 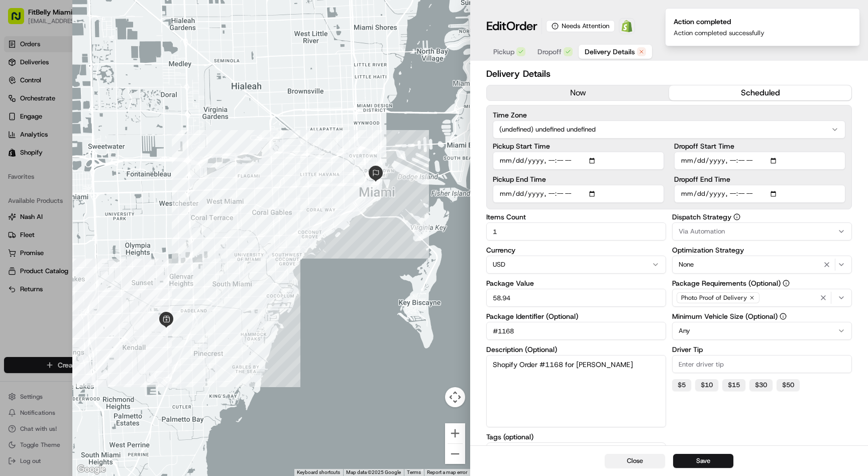 I want to click on span: Pickup, so click(x=504, y=52).